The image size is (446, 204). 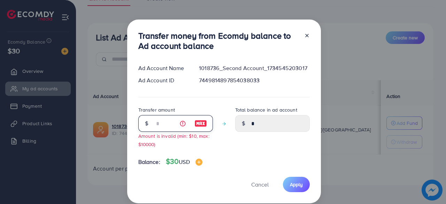 I want to click on span: Cancel, so click(x=260, y=184).